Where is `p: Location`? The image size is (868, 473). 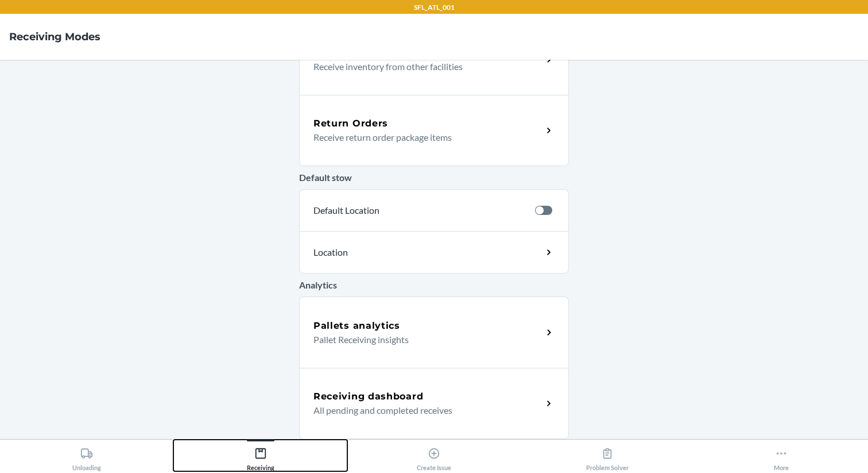
p: Location is located at coordinates (381, 252).